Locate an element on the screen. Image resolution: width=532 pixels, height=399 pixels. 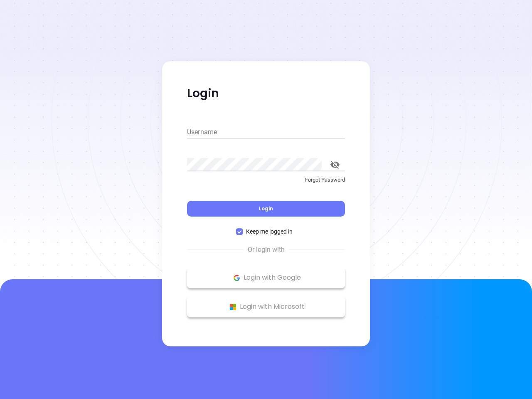
img: Google Logo is located at coordinates (236, 278).